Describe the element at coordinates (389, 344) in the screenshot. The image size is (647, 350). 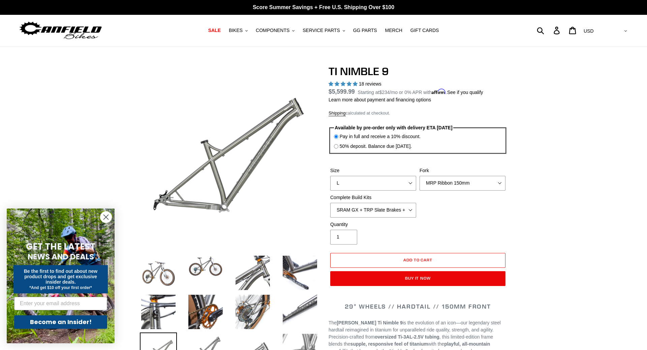
I see `strong: supple, responsive feel of titanium` at that location.